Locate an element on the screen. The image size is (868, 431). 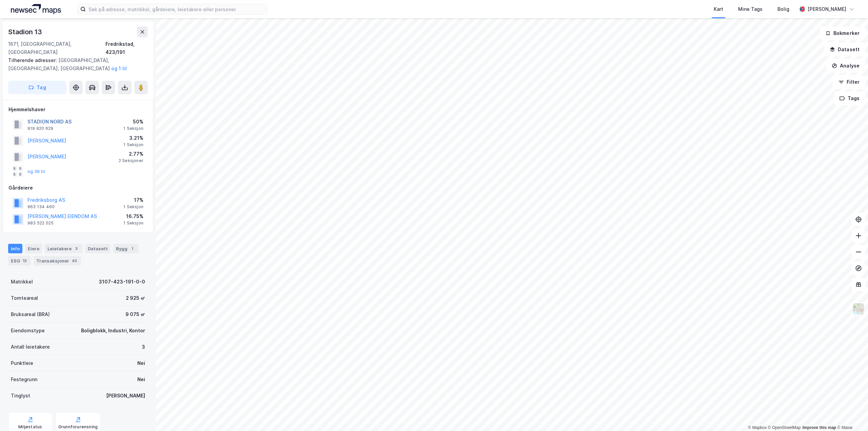
div: Info is located at coordinates (15, 249).